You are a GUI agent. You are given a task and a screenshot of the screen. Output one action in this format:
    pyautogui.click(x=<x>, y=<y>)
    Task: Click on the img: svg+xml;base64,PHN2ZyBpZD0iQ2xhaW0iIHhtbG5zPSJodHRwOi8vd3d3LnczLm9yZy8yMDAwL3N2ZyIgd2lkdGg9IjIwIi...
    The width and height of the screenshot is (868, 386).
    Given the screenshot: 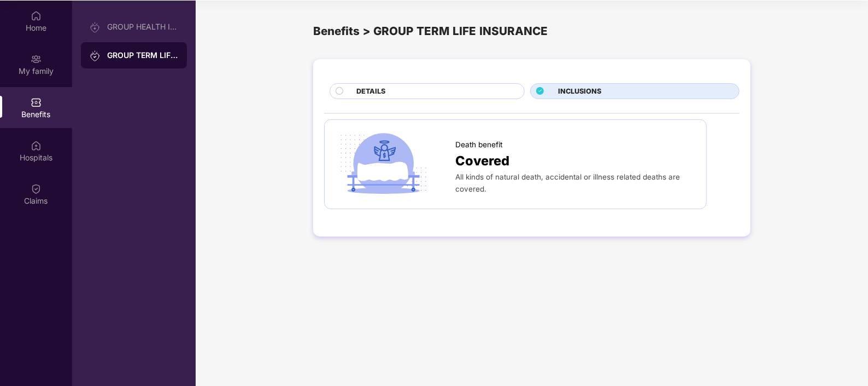 What is the action you would take?
    pyautogui.click(x=36, y=189)
    